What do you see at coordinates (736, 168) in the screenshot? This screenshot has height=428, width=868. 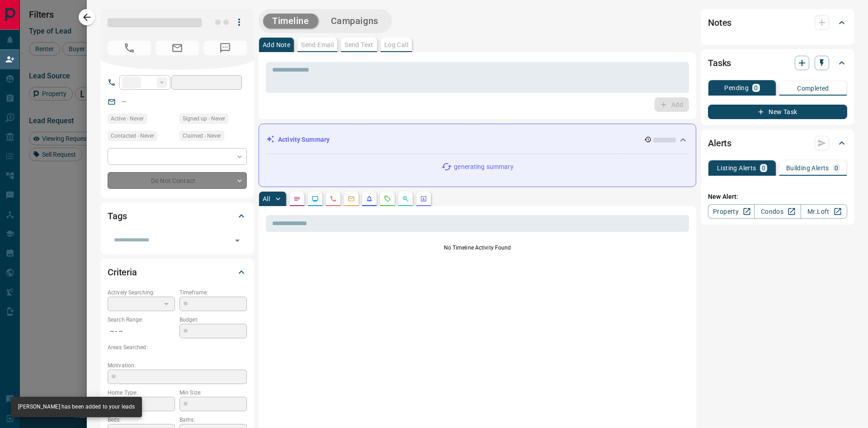 I see `p: Listing Alerts` at bounding box center [736, 168].